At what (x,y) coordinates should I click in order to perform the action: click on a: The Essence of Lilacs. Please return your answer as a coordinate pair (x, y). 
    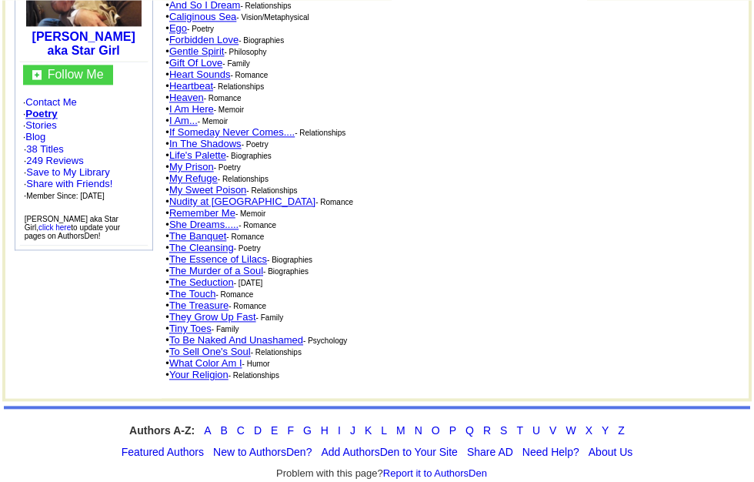
    Looking at the image, I should click on (218, 259).